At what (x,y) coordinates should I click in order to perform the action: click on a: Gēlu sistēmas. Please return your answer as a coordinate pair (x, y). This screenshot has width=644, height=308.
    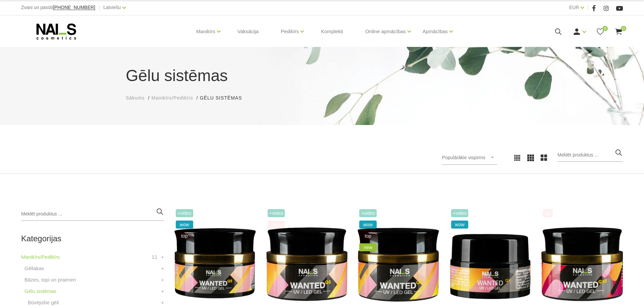
    Looking at the image, I should click on (40, 291).